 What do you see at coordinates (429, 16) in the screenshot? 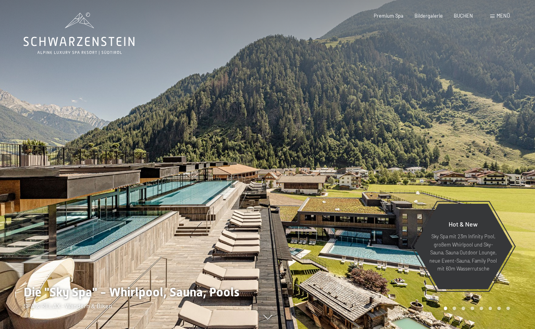
I see `span: Bildergalerie` at bounding box center [429, 16].